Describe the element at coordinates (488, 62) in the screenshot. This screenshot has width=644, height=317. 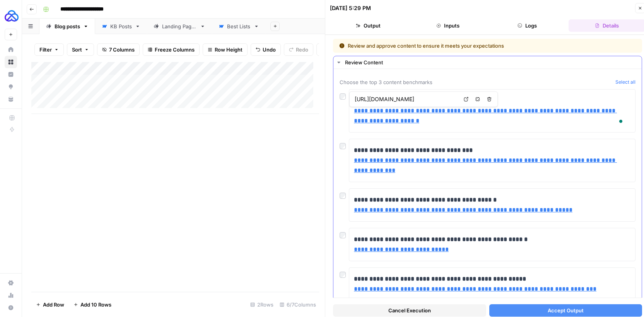
I see `button: Review Content` at that location.